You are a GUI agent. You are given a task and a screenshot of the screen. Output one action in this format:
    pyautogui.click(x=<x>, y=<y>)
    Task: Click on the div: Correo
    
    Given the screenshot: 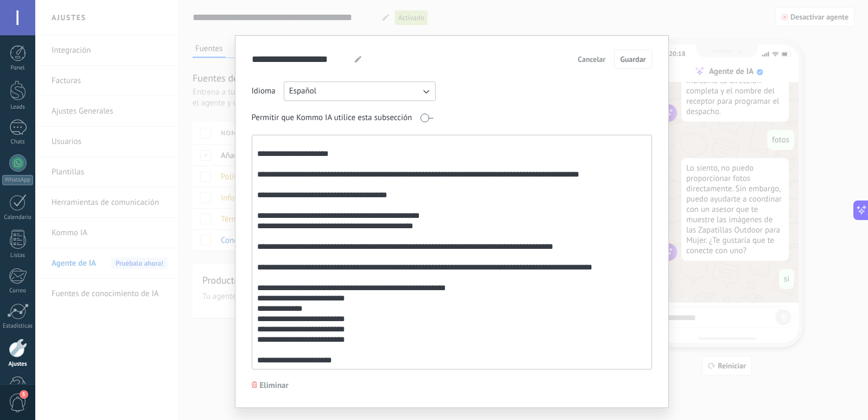 What is the action you would take?
    pyautogui.click(x=18, y=290)
    